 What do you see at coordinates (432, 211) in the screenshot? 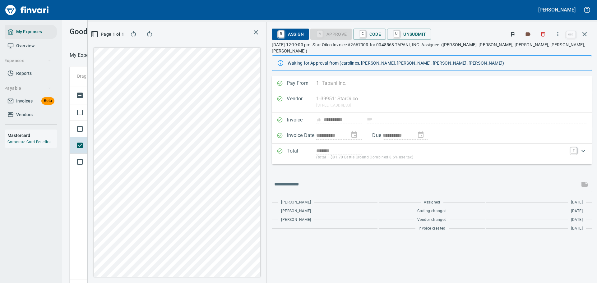
I see `span: Coding changed` at bounding box center [432, 211].